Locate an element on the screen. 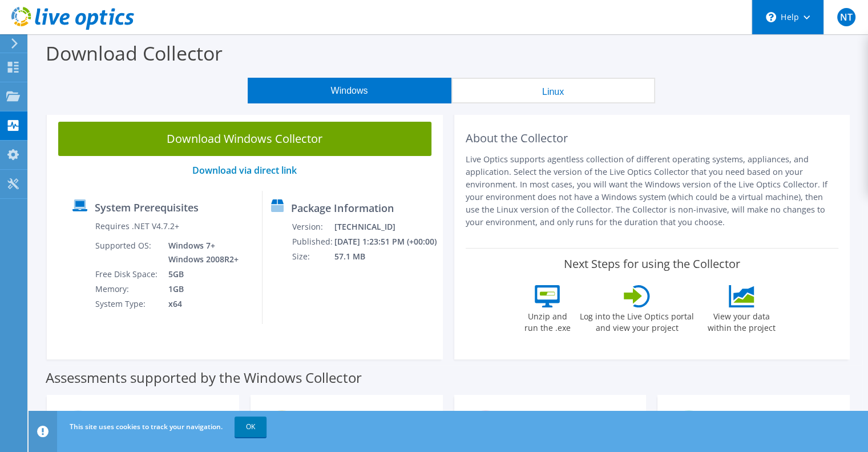 The image size is (868, 452). p: Live Optics supports agentless collection of different operating systems, appliances, and applica... is located at coordinates (652, 191).